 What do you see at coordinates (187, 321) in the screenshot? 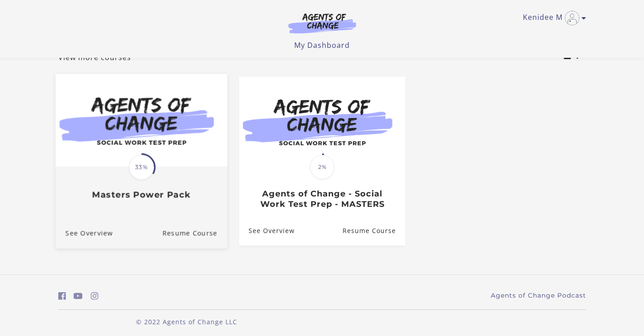
I see `p: © 2022 Agents of Change LLC` at bounding box center [187, 321].